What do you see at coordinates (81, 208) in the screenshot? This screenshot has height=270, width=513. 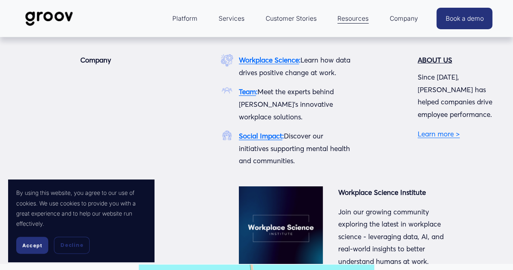 I see `p: By using this website, you agree to our use of cookies. We use cookies to provide you with a grea...` at bounding box center [81, 208].